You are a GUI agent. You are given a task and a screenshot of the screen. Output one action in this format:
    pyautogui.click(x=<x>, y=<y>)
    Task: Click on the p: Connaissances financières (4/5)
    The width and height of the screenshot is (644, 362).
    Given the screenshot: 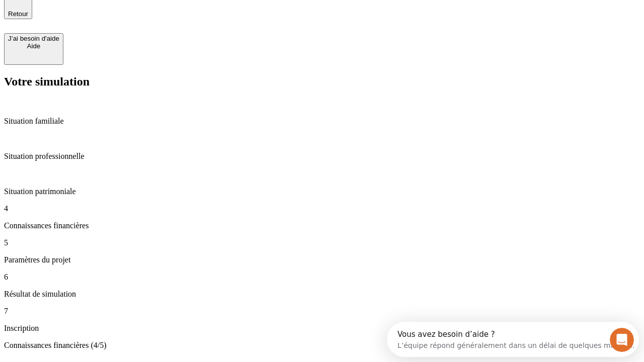 What is the action you would take?
    pyautogui.click(x=322, y=346)
    